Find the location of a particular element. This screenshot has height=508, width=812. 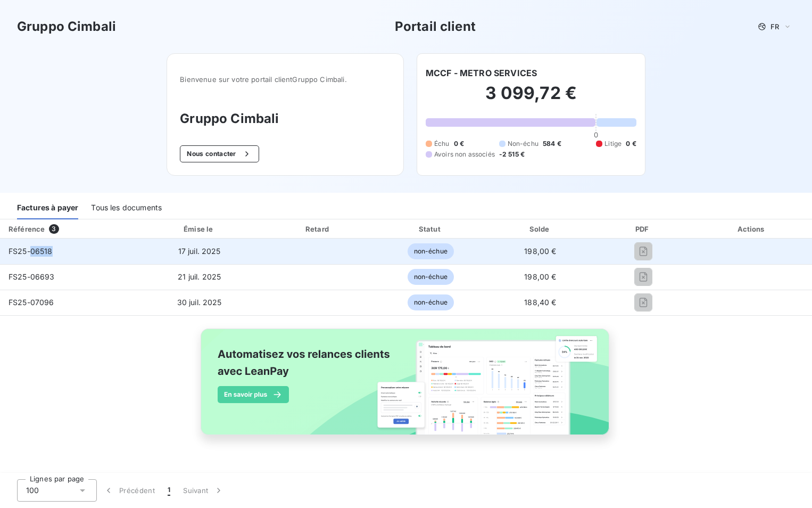

div: Solde is located at coordinates (541, 229).